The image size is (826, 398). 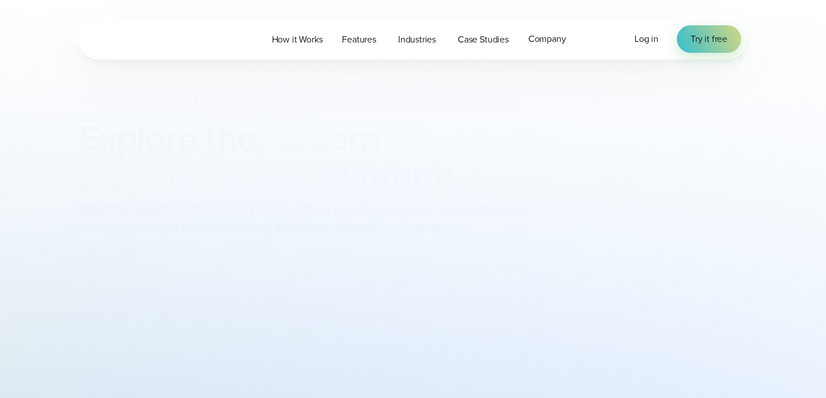 I want to click on span: How it Works, so click(x=297, y=40).